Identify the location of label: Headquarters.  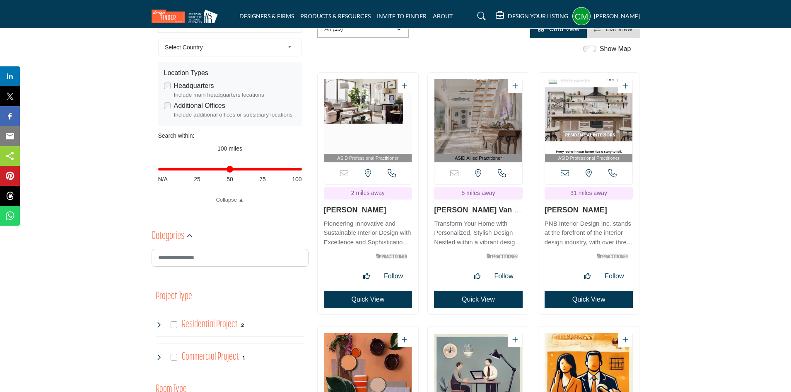
(194, 86).